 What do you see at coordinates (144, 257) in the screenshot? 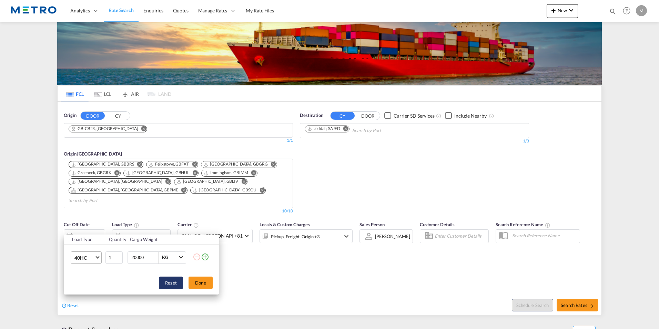
I see `input: Enter Weight` at bounding box center [144, 257].